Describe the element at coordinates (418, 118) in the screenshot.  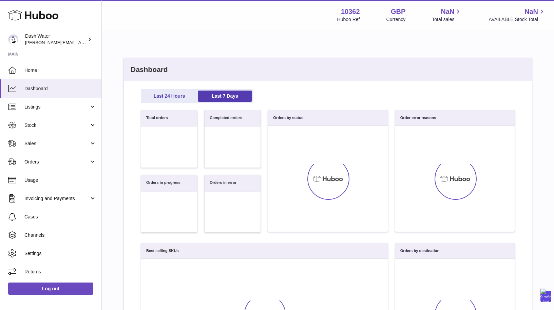
I see `h3: Order error reasons` at that location.